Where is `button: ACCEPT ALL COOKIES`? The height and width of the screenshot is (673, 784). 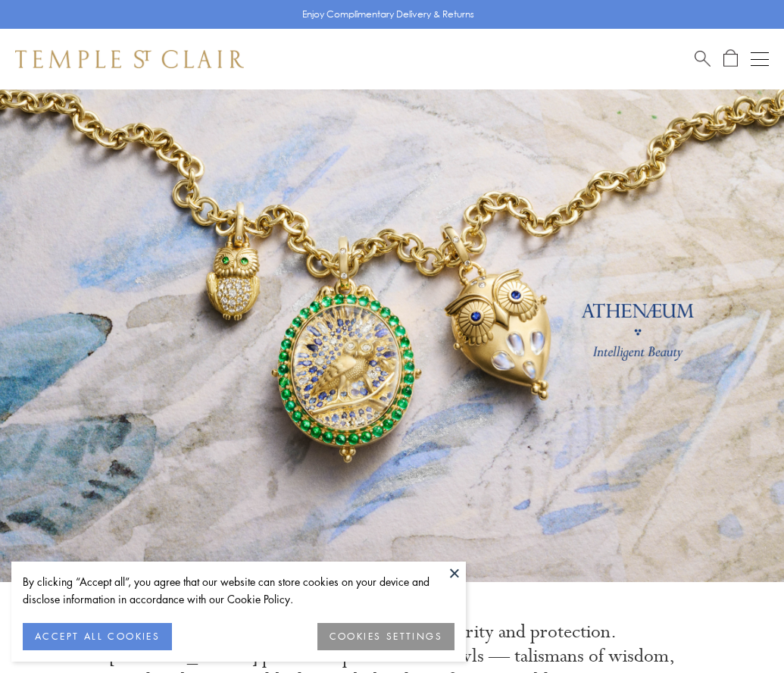
button: ACCEPT ALL COOKIES is located at coordinates (97, 636).